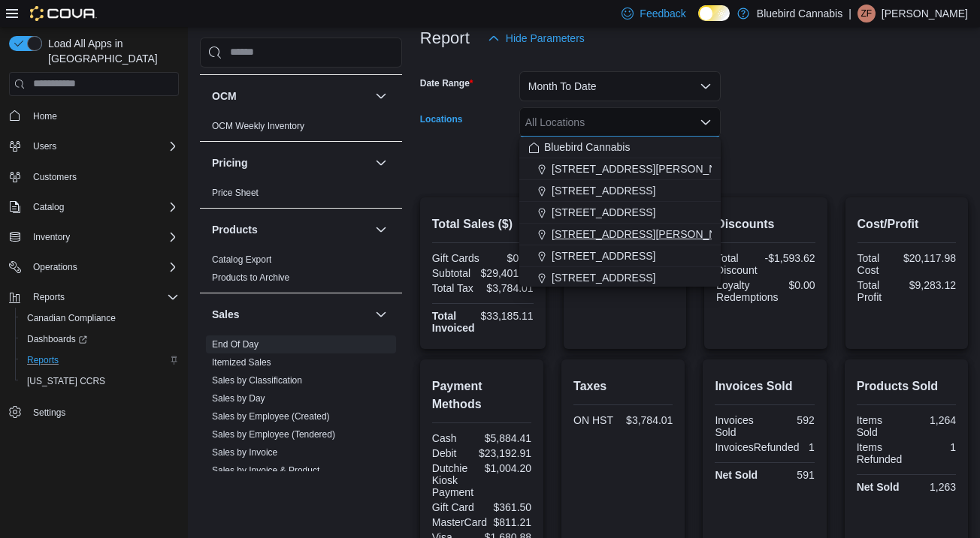 This screenshot has height=538, width=980. What do you see at coordinates (456, 288) in the screenshot?
I see `div: Total Tax` at bounding box center [456, 288].